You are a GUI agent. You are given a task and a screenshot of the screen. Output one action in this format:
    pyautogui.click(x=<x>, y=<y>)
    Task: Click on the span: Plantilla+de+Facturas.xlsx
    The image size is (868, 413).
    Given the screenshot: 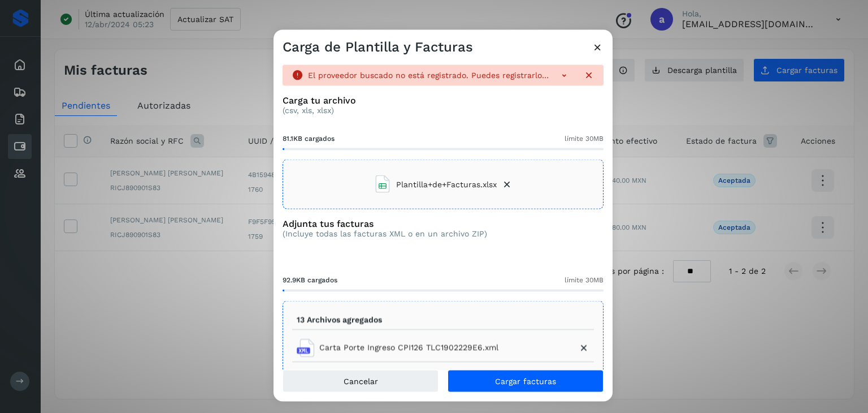 What is the action you would take?
    pyautogui.click(x=446, y=184)
    